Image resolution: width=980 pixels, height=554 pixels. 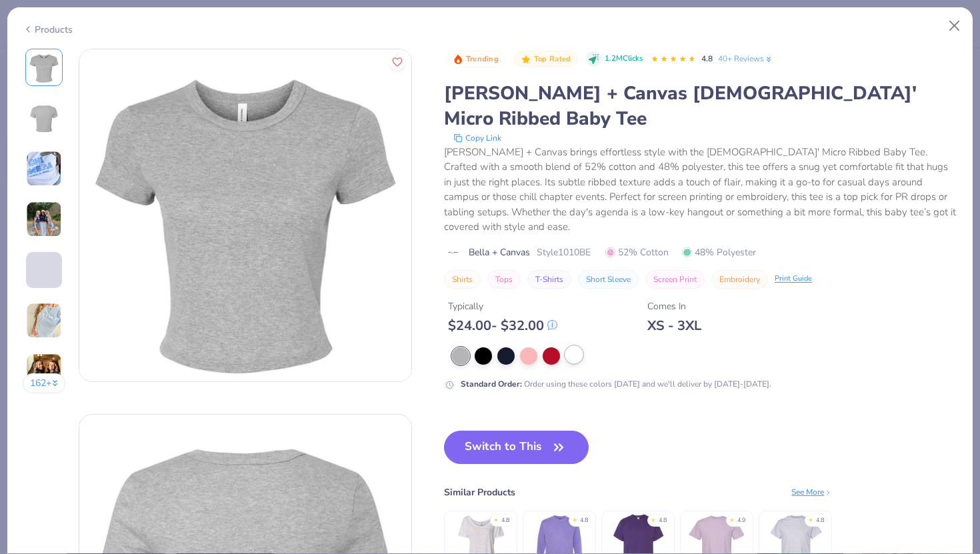 I want to click on div: Comes In, so click(x=674, y=306).